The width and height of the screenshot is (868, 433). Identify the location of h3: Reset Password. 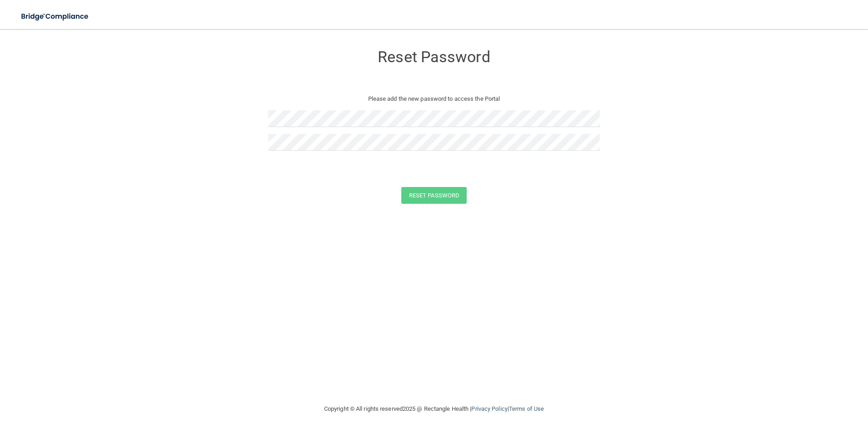
(434, 57).